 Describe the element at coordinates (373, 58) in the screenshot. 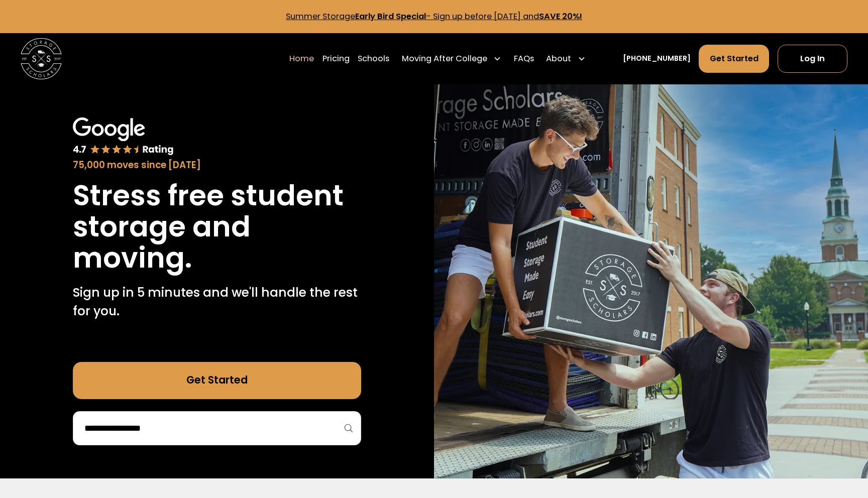

I see `a: Schools` at that location.